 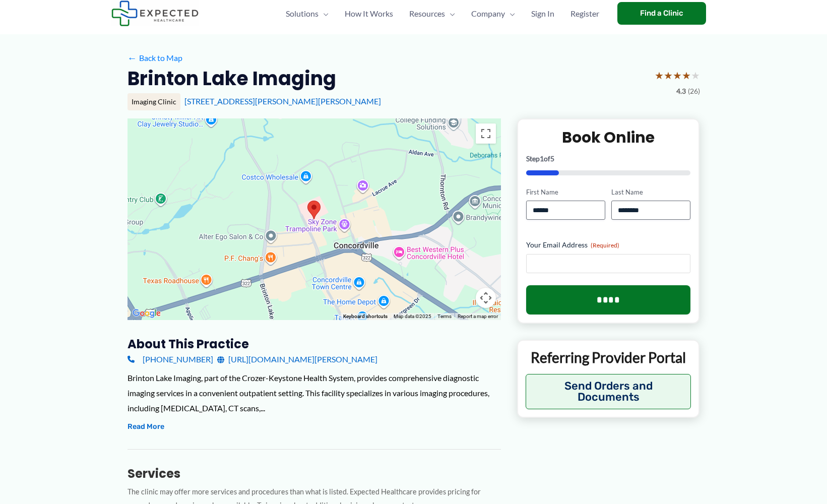 I want to click on div: Imaging Clinic, so click(x=154, y=101).